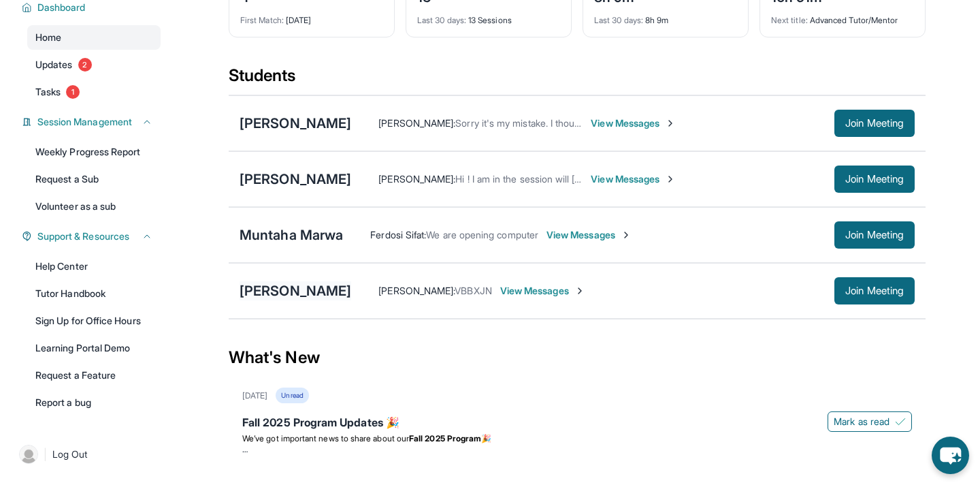 The height and width of the screenshot is (485, 980). Describe the element at coordinates (94, 376) in the screenshot. I see `a: Request a Feature` at that location.